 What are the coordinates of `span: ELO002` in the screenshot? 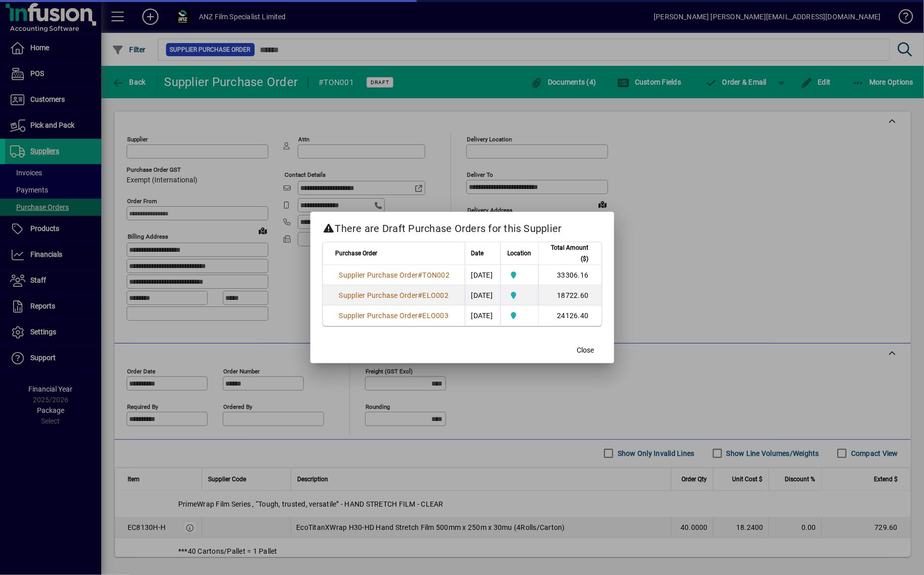 It's located at (436, 295).